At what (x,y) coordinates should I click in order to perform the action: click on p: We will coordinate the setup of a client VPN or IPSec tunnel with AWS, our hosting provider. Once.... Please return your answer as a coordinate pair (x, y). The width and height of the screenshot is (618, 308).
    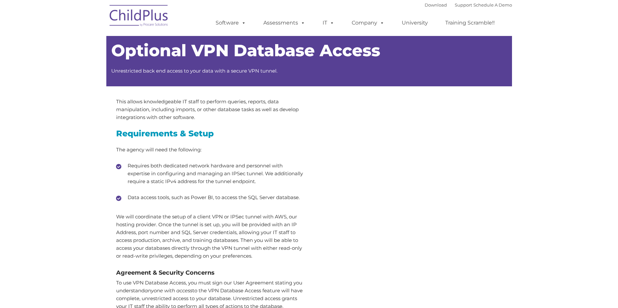
    Looking at the image, I should click on (210, 237).